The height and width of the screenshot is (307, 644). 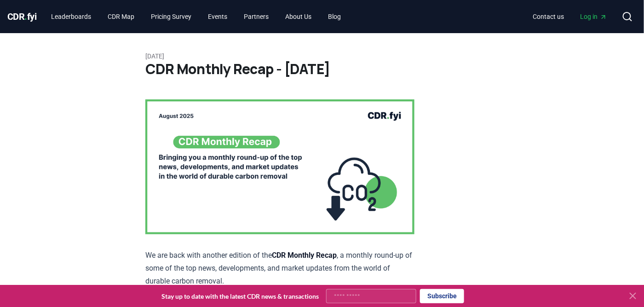 I want to click on strong: CDR Monthly Recap, so click(x=304, y=255).